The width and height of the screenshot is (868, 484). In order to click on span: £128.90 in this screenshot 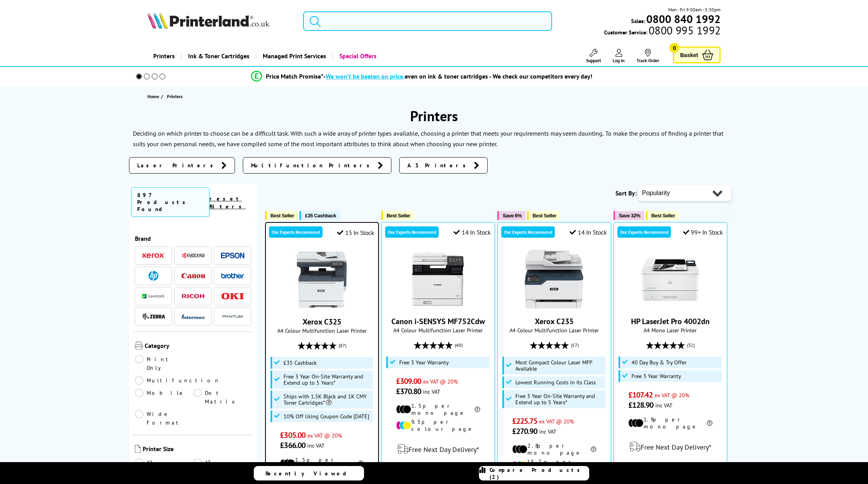, I will do `click(640, 405)`.